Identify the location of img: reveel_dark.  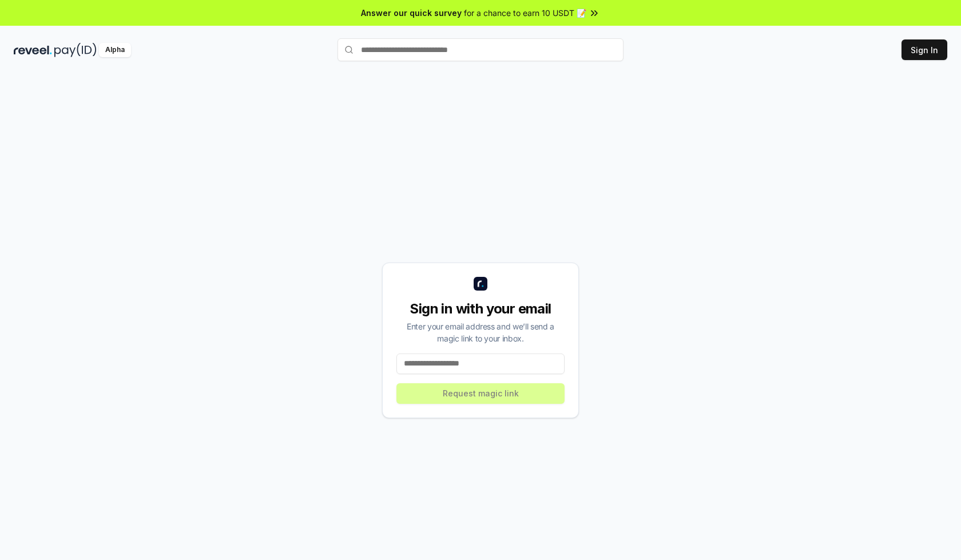
(33, 50).